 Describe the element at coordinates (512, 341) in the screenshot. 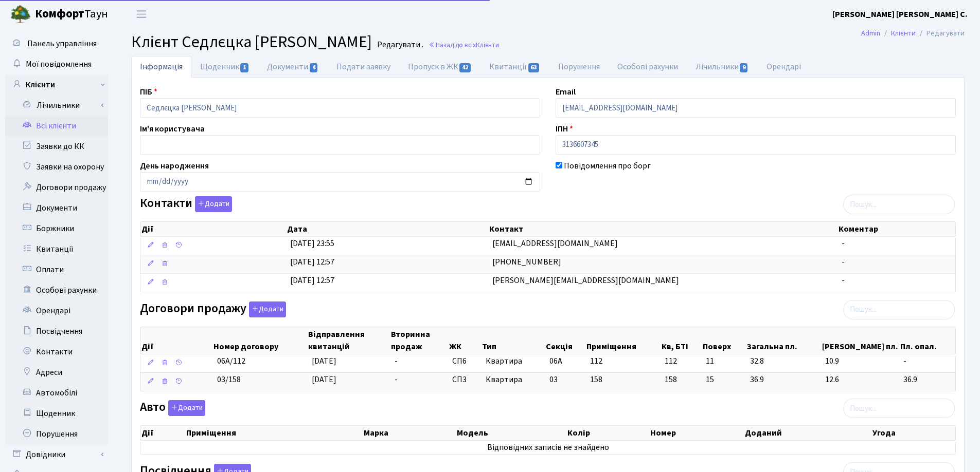

I see `th: Тип` at that location.